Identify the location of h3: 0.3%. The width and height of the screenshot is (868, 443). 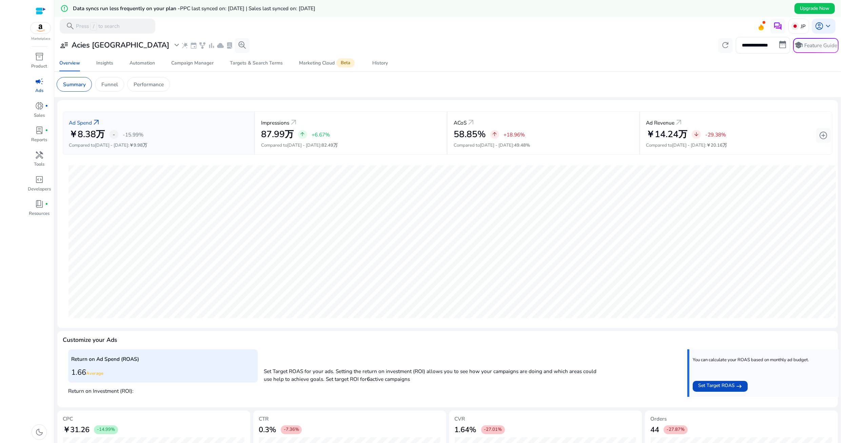
(267, 429).